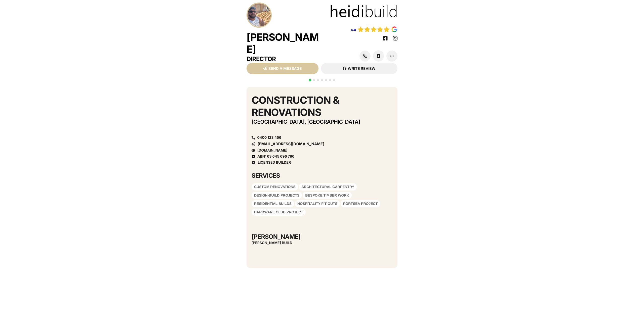 This screenshot has height=328, width=644. What do you see at coordinates (353, 30) in the screenshot?
I see `a: 5.0` at bounding box center [353, 30].